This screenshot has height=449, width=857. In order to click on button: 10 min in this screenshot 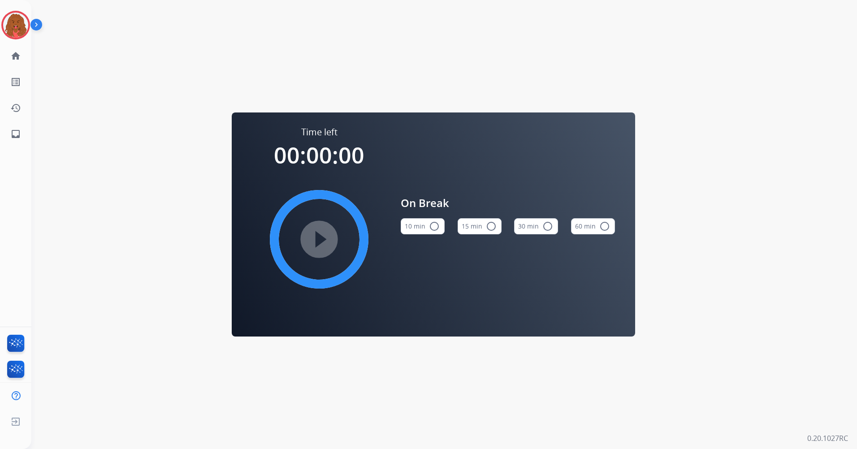, I will do `click(423, 226)`.